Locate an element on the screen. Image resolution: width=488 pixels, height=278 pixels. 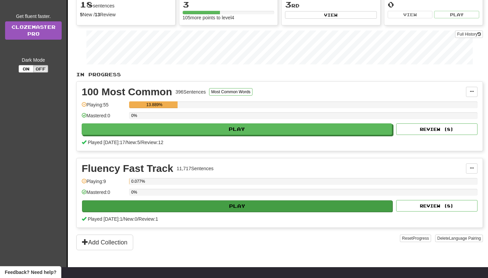
span: Open feedback widget is located at coordinates (31, 272).